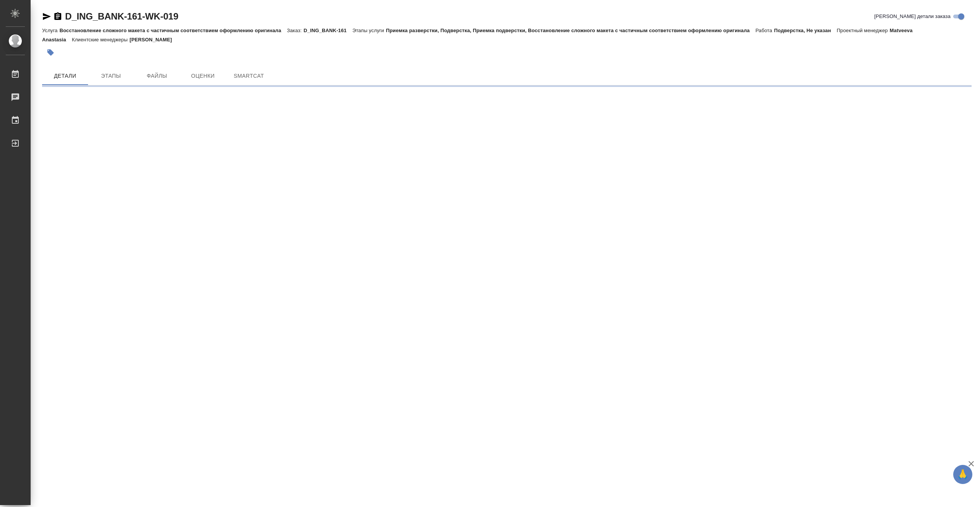  I want to click on p: D_ING_BANK-161, so click(328, 30).